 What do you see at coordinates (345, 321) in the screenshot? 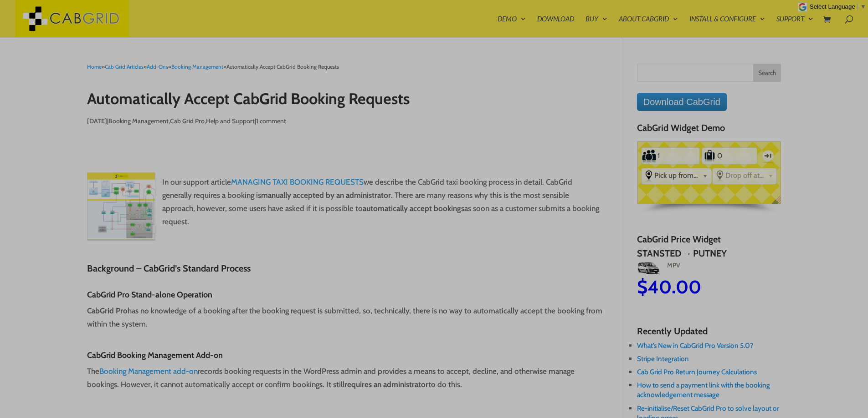
I see `p: has no knowledge of a booking after the booking request is submitted, so, technically, there is n...` at bounding box center [345, 321].